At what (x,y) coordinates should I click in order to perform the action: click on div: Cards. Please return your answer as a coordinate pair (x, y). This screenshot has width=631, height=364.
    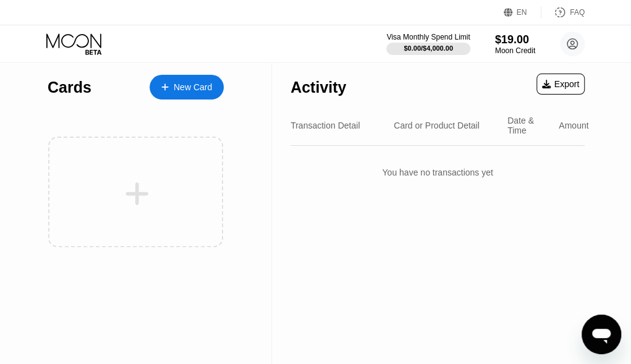
    Looking at the image, I should click on (70, 87).